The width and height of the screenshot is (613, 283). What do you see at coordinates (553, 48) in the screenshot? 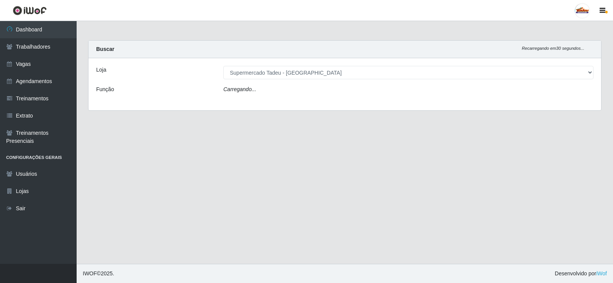
I see `i: Recarregando em 30 segundos...` at bounding box center [553, 48].